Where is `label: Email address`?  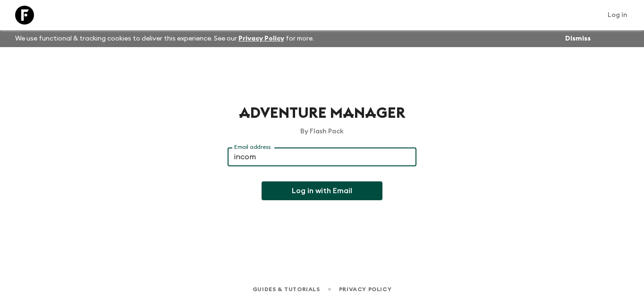
label: Email address is located at coordinates (252, 147).